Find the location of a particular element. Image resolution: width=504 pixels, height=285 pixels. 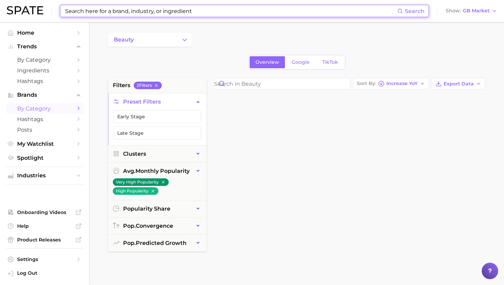

span: Clusters is located at coordinates (134, 154).